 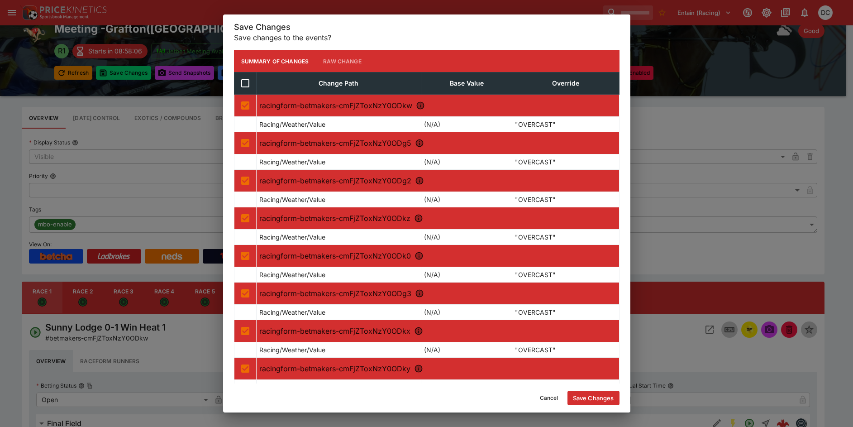 I want to click on svg: R8 - Ladbrokes Srm In Multis Masters, so click(x=418, y=368).